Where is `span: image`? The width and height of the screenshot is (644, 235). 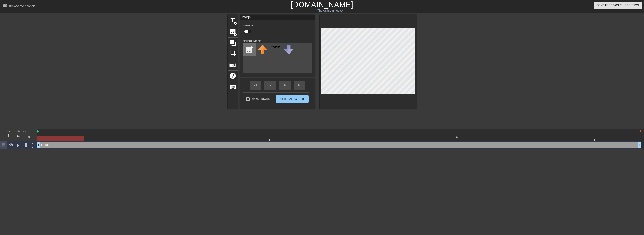
span: image is located at coordinates (233, 31).